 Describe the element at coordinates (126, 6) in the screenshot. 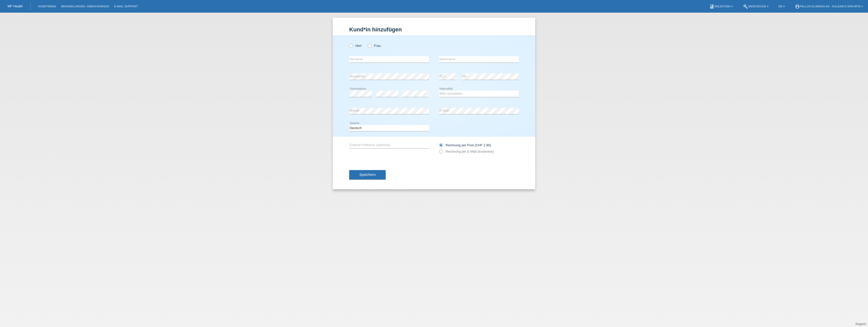

I see `a: E-Mail Support` at that location.